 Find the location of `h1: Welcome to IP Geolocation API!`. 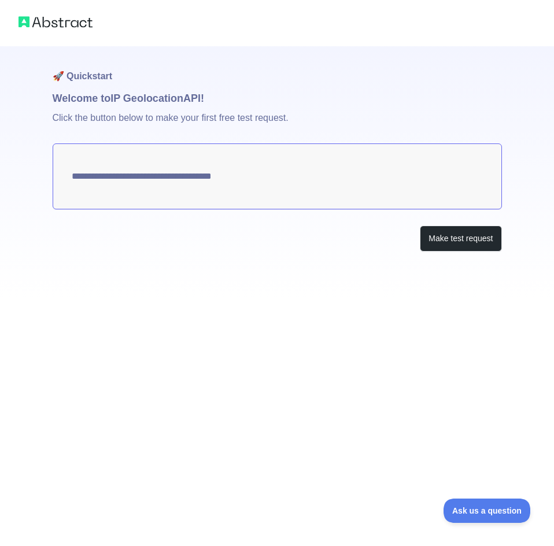

h1: Welcome to IP Geolocation API! is located at coordinates (277, 98).